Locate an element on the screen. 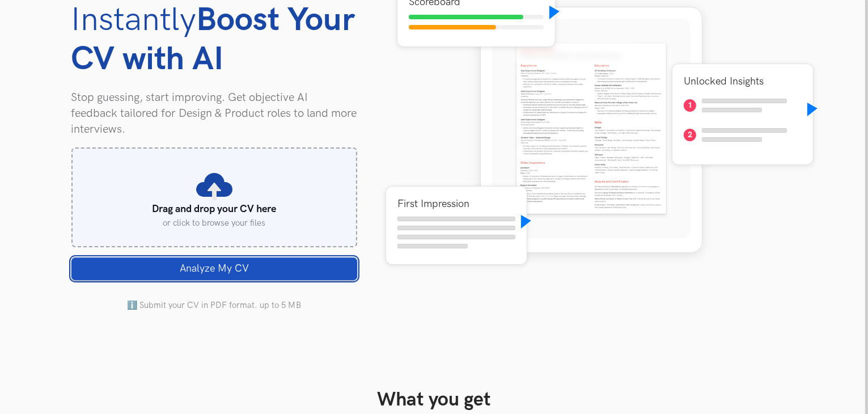 The width and height of the screenshot is (868, 414). h6: First Impression is located at coordinates (456, 203).